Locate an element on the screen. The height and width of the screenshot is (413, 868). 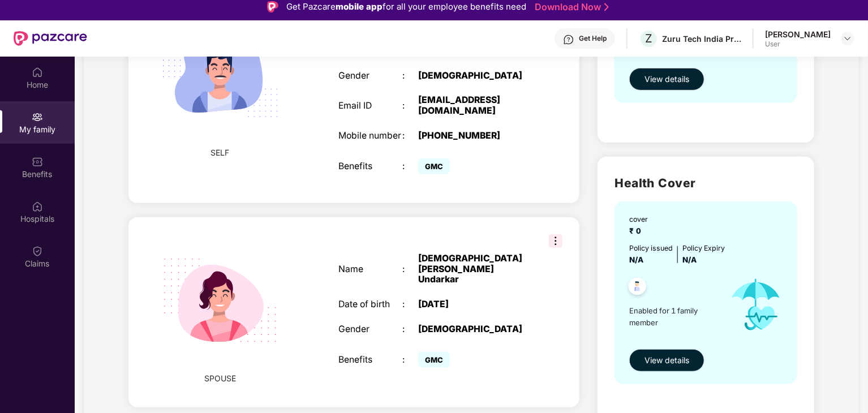
img: Logo is located at coordinates (273, 7).